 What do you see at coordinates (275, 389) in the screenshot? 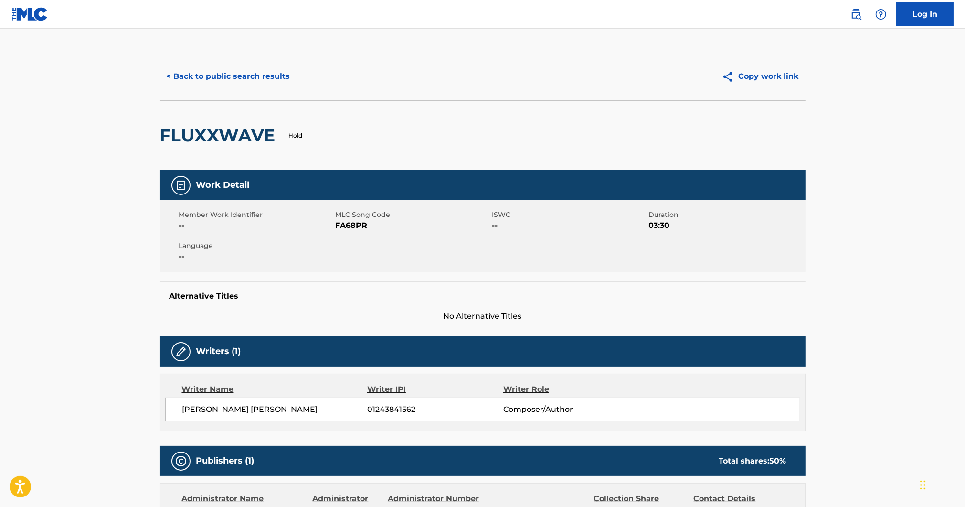
I see `div: Writer Name` at bounding box center [275, 389].